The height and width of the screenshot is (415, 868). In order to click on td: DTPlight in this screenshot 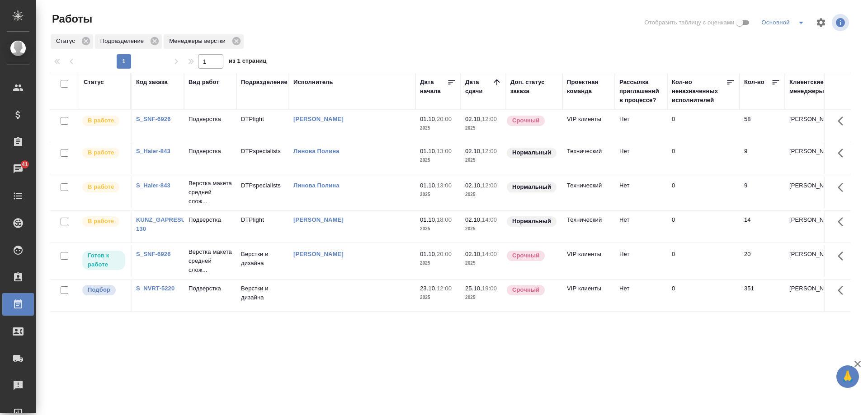, I will do `click(263, 227)`.